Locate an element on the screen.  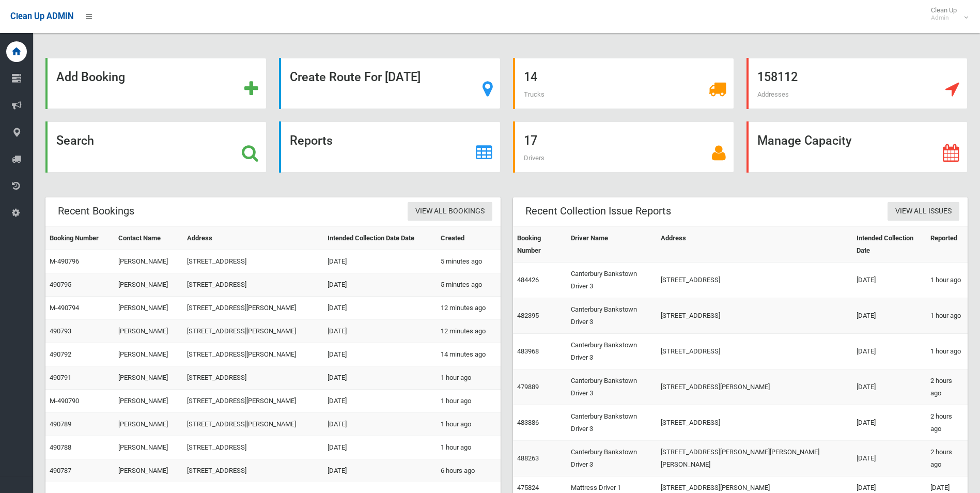
span: Clean Up ADMIN is located at coordinates (42, 16).